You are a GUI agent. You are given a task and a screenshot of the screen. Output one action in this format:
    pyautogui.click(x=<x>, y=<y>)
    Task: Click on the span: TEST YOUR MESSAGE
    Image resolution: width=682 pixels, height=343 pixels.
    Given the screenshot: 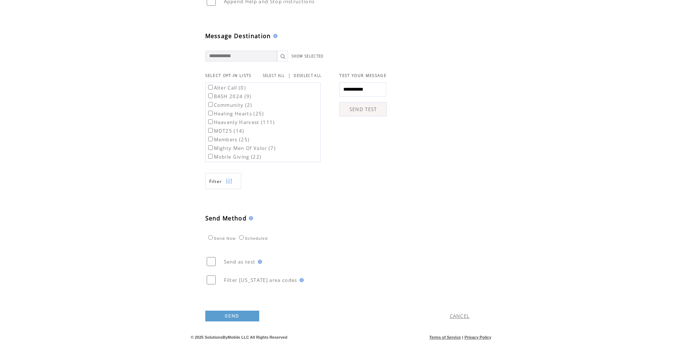 What is the action you would take?
    pyautogui.click(x=363, y=75)
    